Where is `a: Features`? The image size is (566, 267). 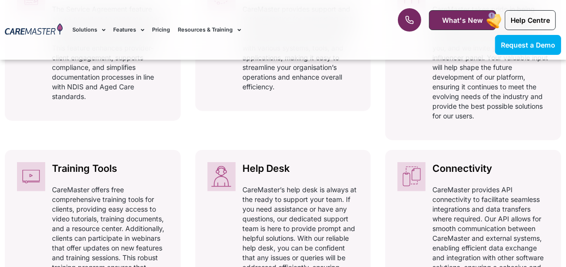 a: Features is located at coordinates (129, 30).